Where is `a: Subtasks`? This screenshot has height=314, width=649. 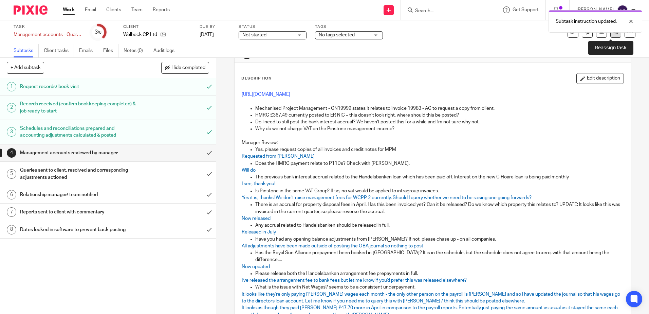
a: Subtasks is located at coordinates (26, 51).